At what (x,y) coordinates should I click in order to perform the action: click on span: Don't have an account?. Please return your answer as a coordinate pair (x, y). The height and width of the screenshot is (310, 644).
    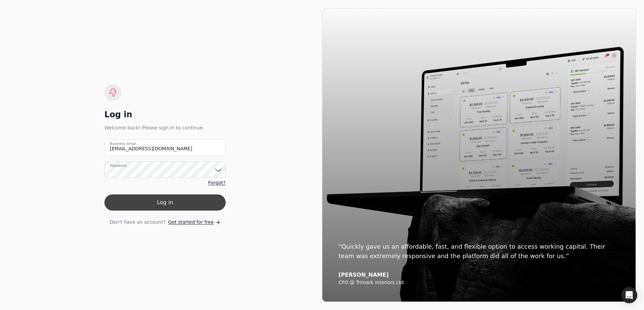
    Looking at the image, I should click on (137, 222).